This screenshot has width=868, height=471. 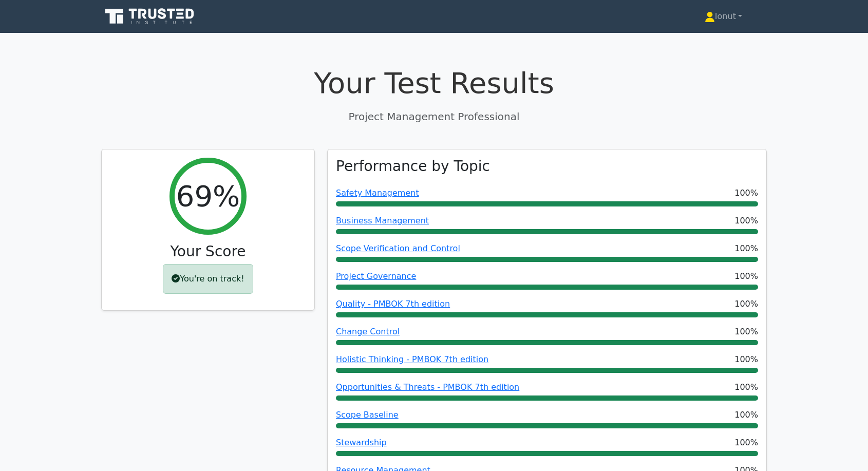 I want to click on a: Scope Verification and Control, so click(x=398, y=248).